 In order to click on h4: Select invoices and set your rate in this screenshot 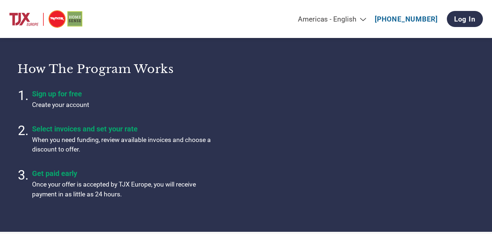, I will do `click(123, 129)`.